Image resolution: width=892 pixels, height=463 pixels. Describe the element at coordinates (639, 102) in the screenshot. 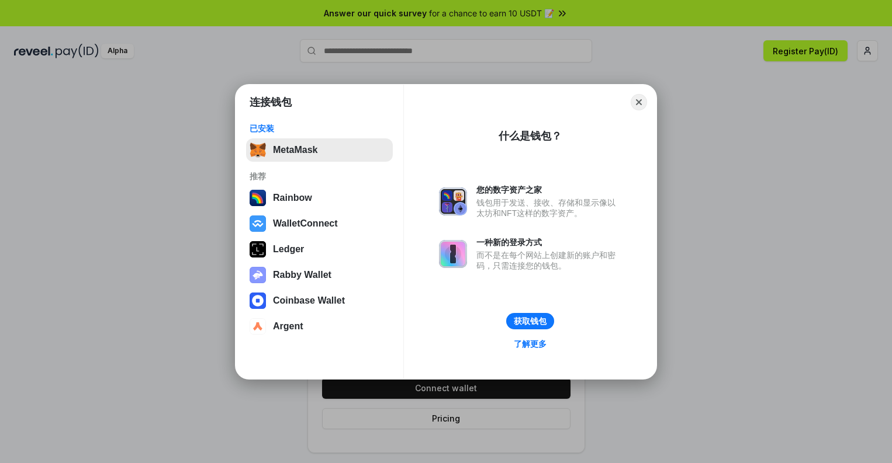

I see `button: Close` at that location.